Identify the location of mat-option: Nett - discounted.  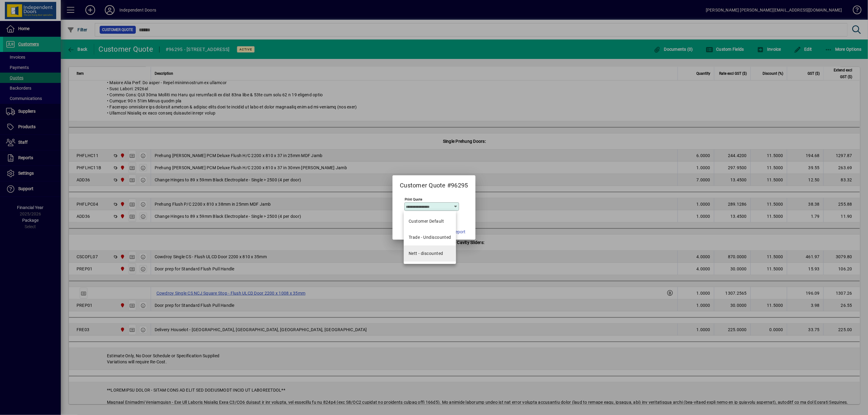
(430, 254).